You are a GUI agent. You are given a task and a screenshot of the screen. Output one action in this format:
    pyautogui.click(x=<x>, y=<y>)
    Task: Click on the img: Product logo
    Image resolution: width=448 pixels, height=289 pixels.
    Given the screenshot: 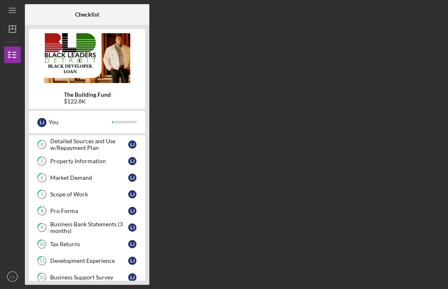 What is the action you would take?
    pyautogui.click(x=87, y=58)
    